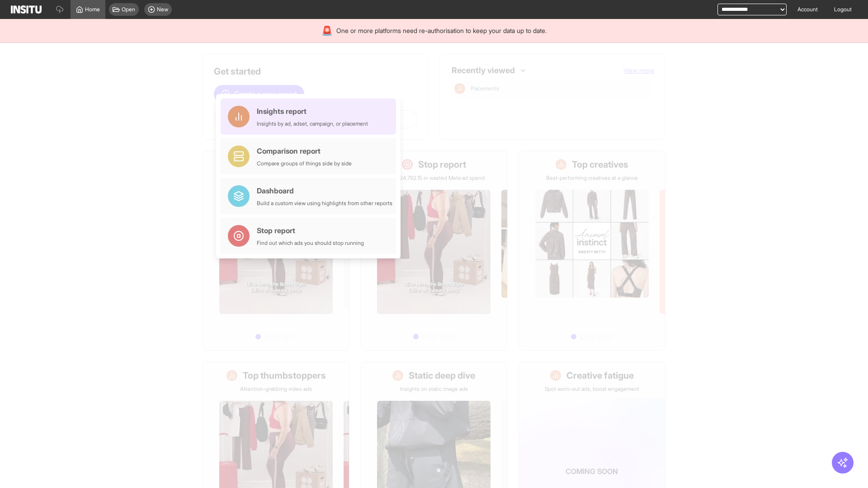 The width and height of the screenshot is (868, 488). I want to click on div: Insights report, so click(312, 111).